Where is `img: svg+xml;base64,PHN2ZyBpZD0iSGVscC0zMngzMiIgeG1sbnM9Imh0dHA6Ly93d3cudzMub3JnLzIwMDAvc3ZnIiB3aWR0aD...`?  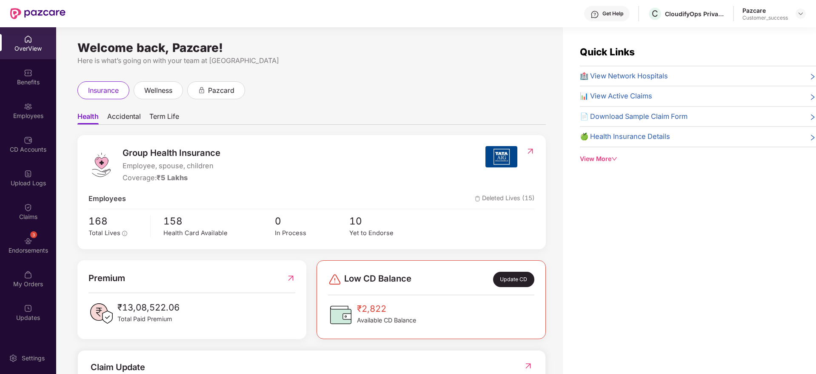
img: svg+xml;base64,PHN2ZyBpZD0iSGVscC0zMngzMiIgeG1sbnM9Imh0dHA6Ly93d3cudzMub3JnLzIwMDAvc3ZnIiB3aWR0aD... is located at coordinates (595, 14).